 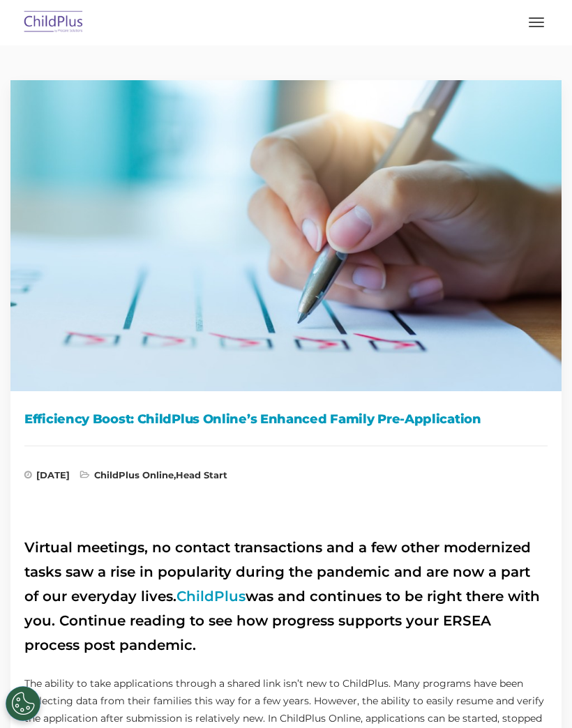 What do you see at coordinates (134, 475) in the screenshot?
I see `a: ChildPlus Online` at bounding box center [134, 475].